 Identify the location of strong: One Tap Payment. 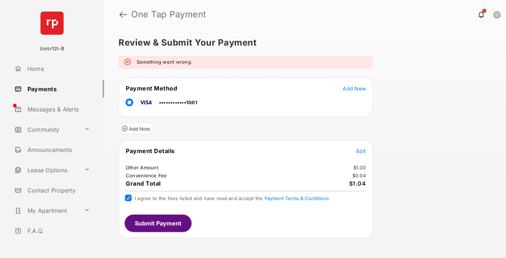
(169, 14).